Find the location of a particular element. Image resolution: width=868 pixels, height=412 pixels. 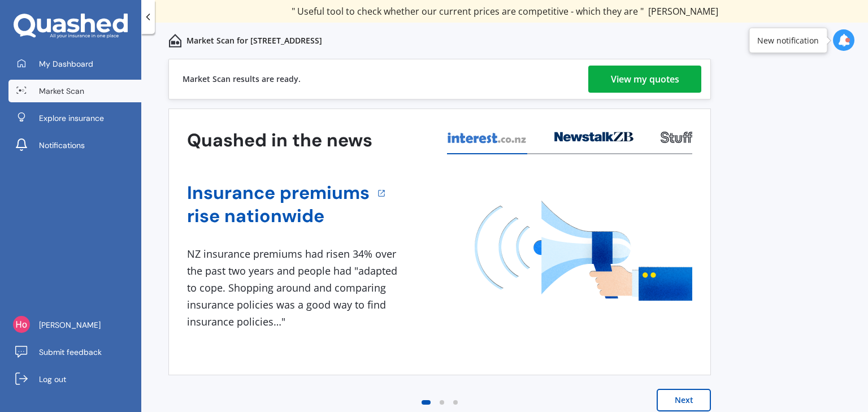

div: " Useful tool to check whether our current prices are competitive - which they are " is located at coordinates (504, 11).